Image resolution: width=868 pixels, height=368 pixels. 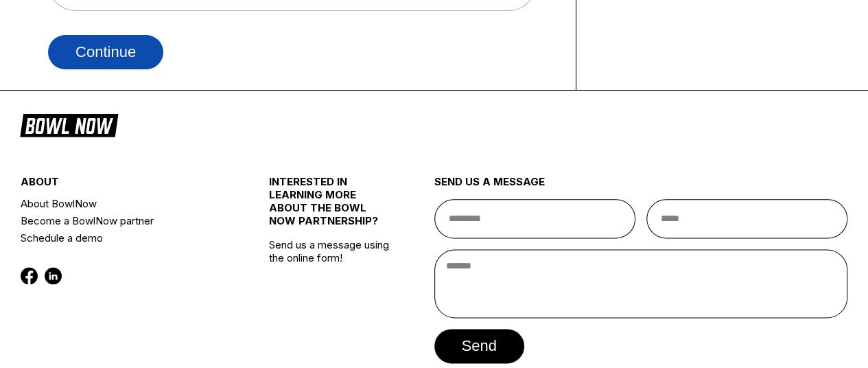 I want to click on button: Continue, so click(x=106, y=52).